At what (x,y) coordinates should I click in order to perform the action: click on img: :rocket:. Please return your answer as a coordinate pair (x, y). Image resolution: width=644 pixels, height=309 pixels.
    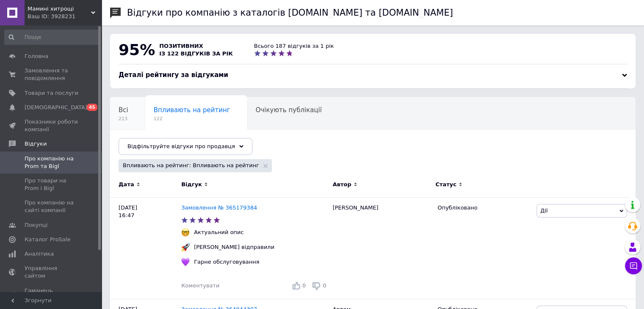
    Looking at the image, I should click on (185, 248).